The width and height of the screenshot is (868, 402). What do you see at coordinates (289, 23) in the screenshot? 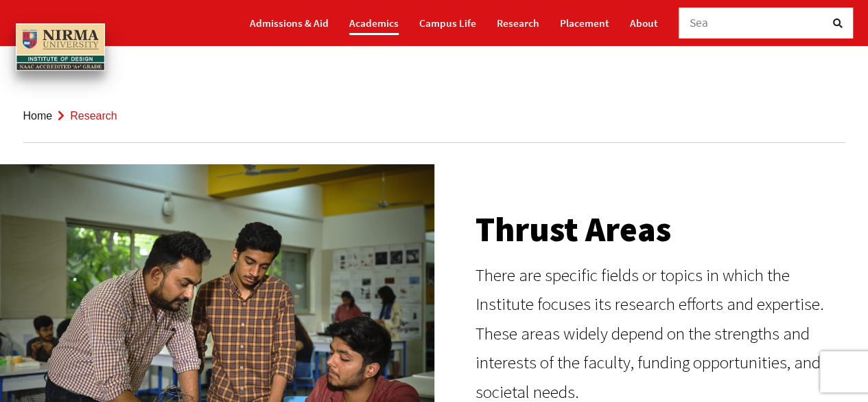
I see `a: Admissions & Aid` at bounding box center [289, 23].